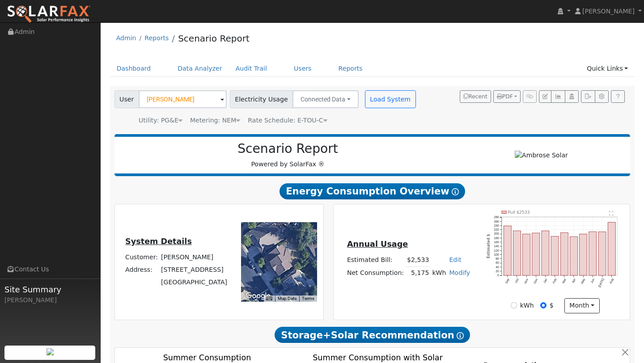  What do you see at coordinates (593, 281) in the screenshot?
I see `text: Jun` at bounding box center [593, 281].